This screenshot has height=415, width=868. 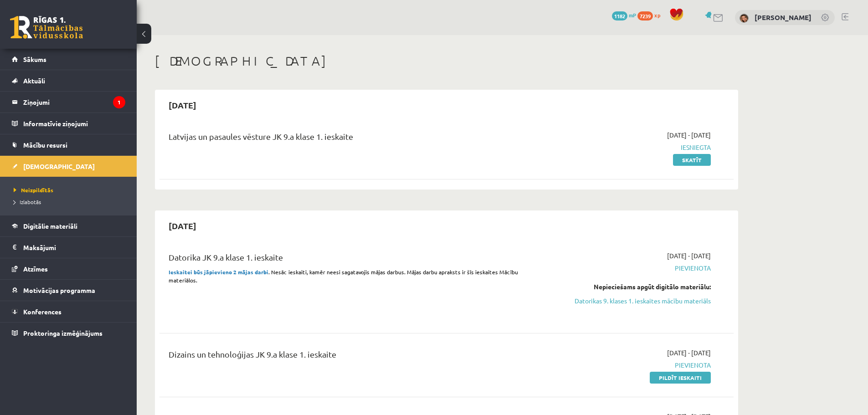 I want to click on a: Izlabotās, so click(x=70, y=202).